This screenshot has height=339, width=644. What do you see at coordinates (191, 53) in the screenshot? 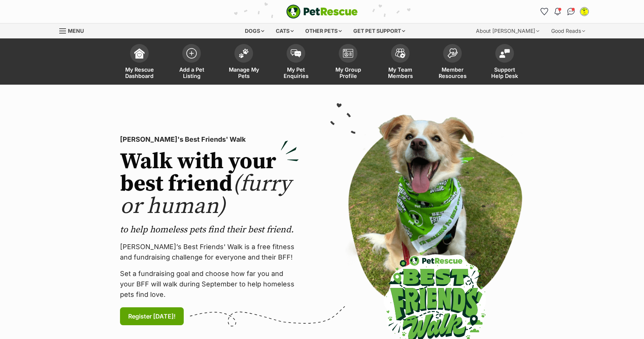
I see `img: add-pet-listing-icon-0afa8454b4691262ce3f59096e99ab1cd57d4a30225e0717b998d2c9b9846f56.svg` at bounding box center [191, 53].